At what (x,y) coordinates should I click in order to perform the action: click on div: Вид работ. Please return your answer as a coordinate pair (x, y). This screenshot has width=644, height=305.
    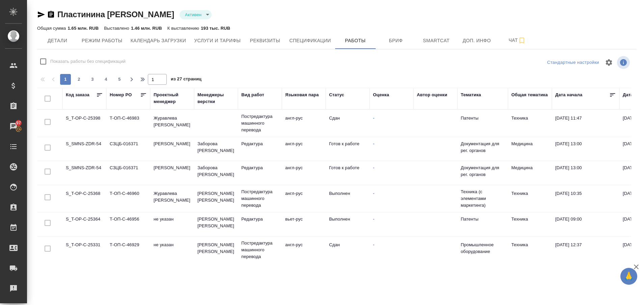
    Looking at the image, I should click on (253, 95).